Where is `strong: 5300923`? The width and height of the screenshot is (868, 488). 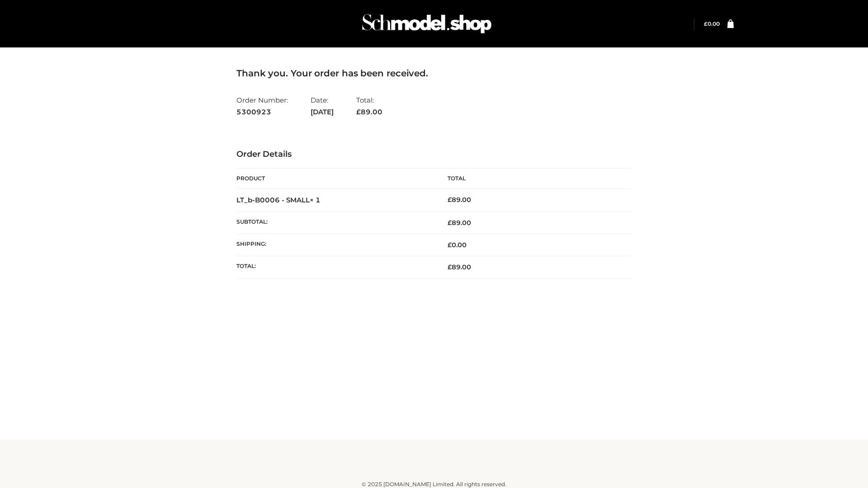
strong: 5300923 is located at coordinates (262, 112).